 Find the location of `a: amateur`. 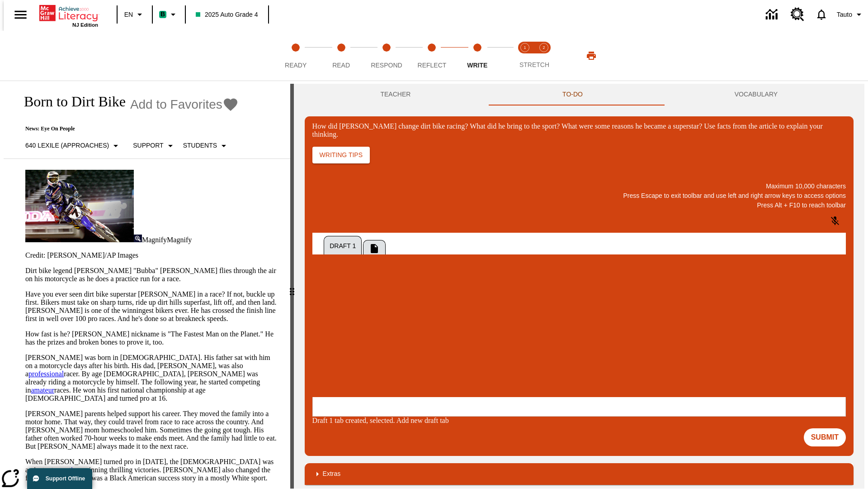

a: amateur is located at coordinates (43, 390).